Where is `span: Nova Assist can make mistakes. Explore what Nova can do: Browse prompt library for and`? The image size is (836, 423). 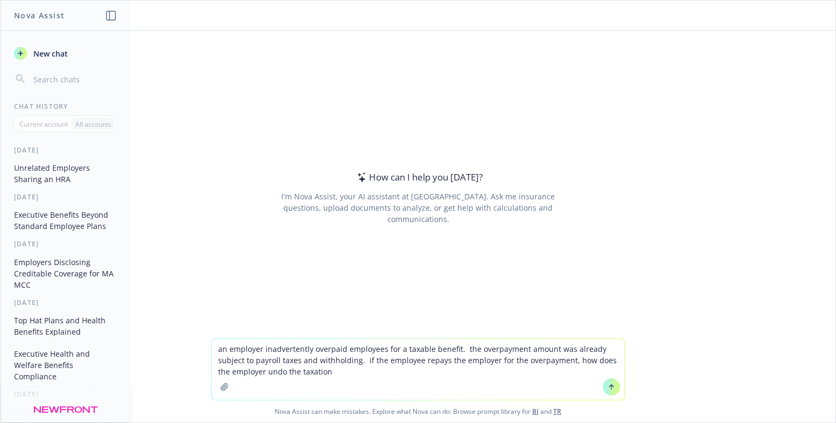
span: Nova Assist can make mistakes. Explore what Nova can do: Browse prompt library for and is located at coordinates (418, 411).